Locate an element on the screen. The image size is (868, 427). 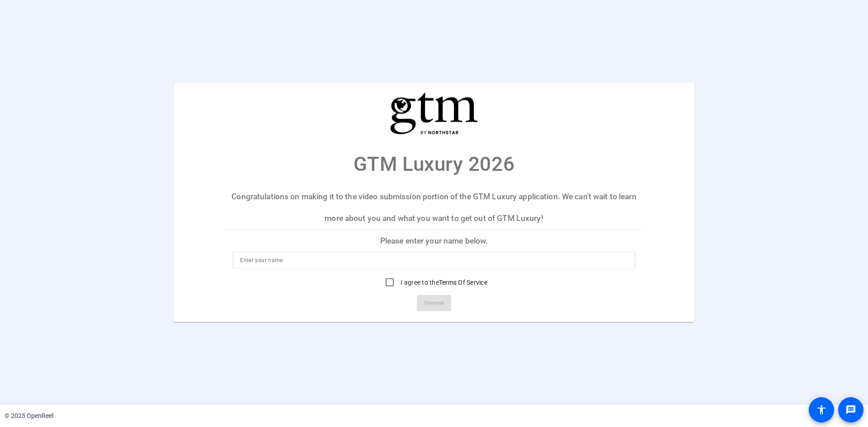
input: Enter your name is located at coordinates (434, 260).